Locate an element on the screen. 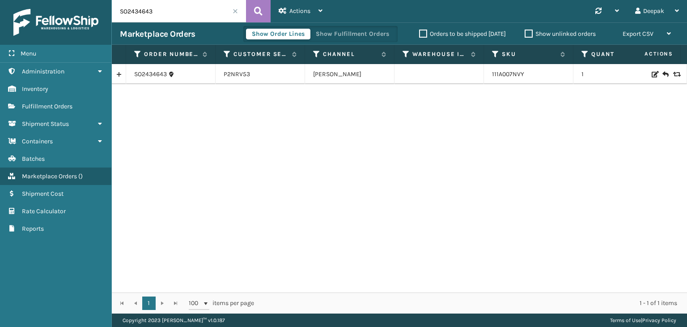  span: Menu is located at coordinates (28, 53).